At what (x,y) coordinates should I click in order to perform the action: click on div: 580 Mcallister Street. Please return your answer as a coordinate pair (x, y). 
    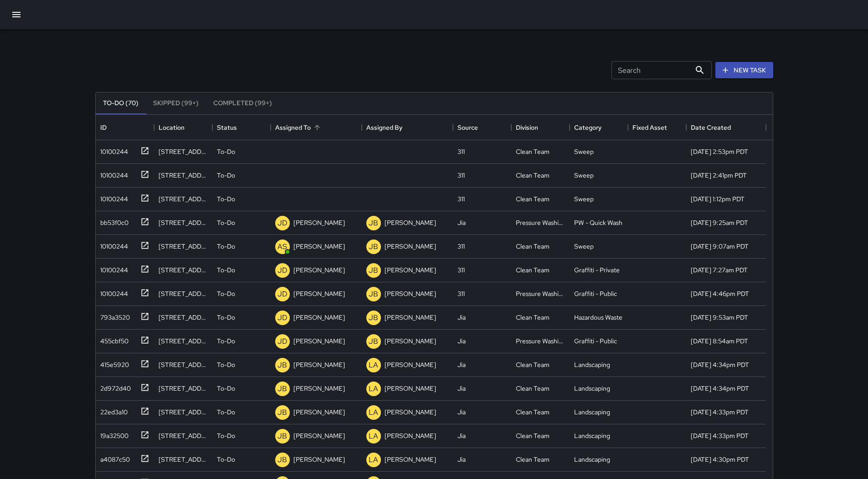
    Looking at the image, I should click on (183, 270).